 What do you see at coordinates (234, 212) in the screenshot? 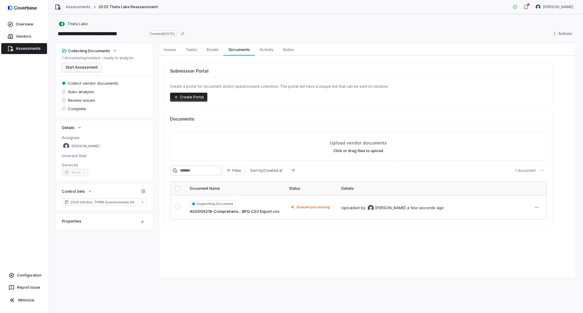
I see `a: AS0006218-Comprehens... BPQ CSV Export.csv` at bounding box center [234, 212].